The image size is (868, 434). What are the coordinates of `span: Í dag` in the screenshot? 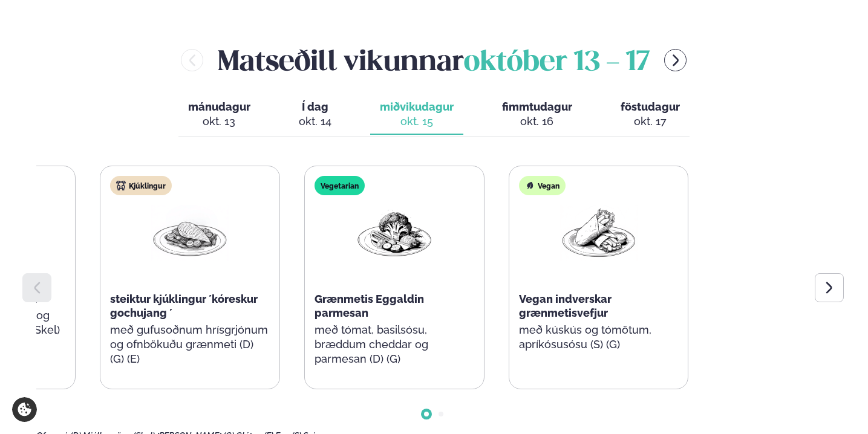 It's located at (315, 107).